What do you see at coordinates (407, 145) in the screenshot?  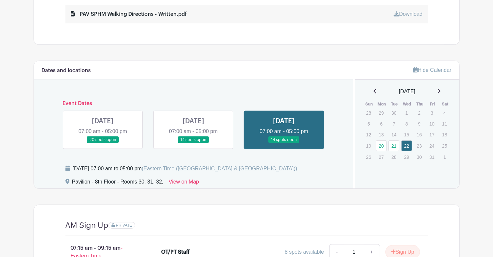 I see `a: 22` at bounding box center [407, 145].